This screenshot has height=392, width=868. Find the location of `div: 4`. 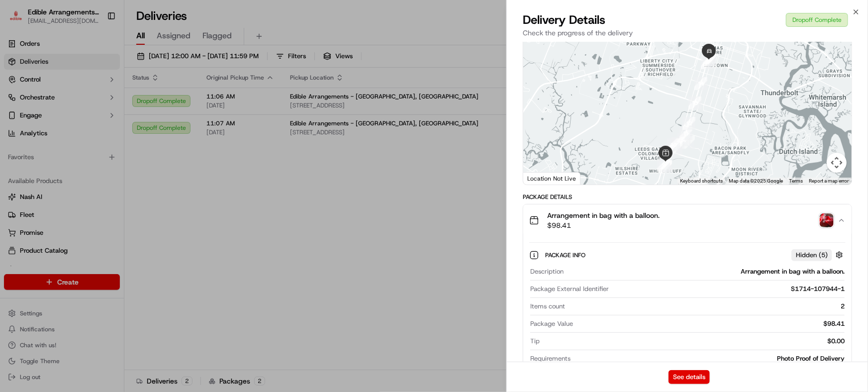

div: 4 is located at coordinates (676, 148).